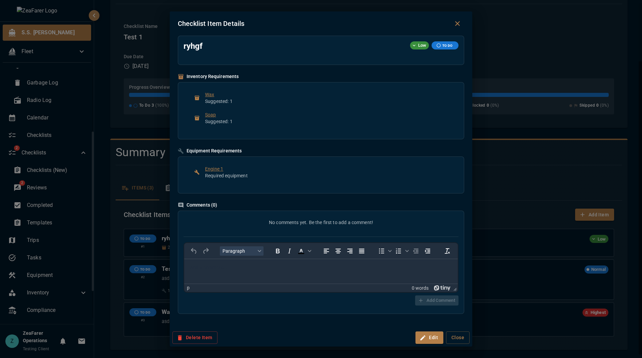  What do you see at coordinates (289, 251) in the screenshot?
I see `button: Italic` at bounding box center [289, 251].